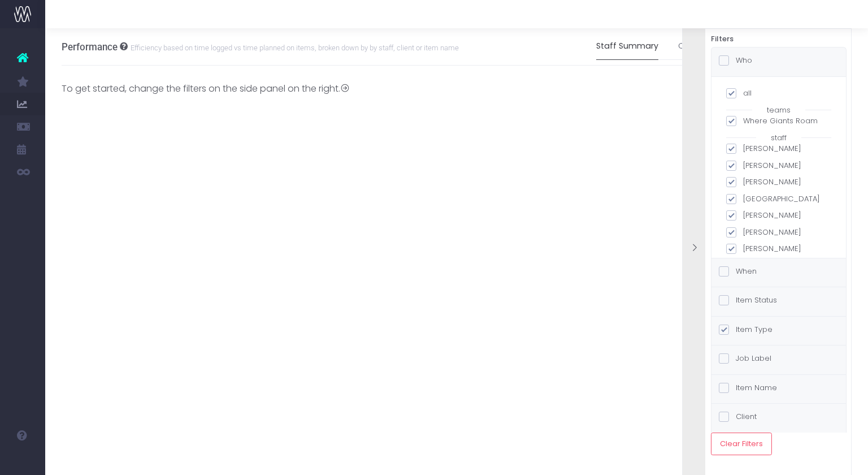 Image resolution: width=868 pixels, height=475 pixels. I want to click on h6: Filters, so click(778, 39).